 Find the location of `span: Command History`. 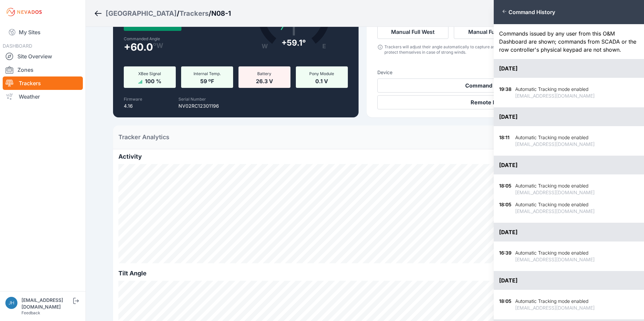

span: Command History is located at coordinates (532, 12).